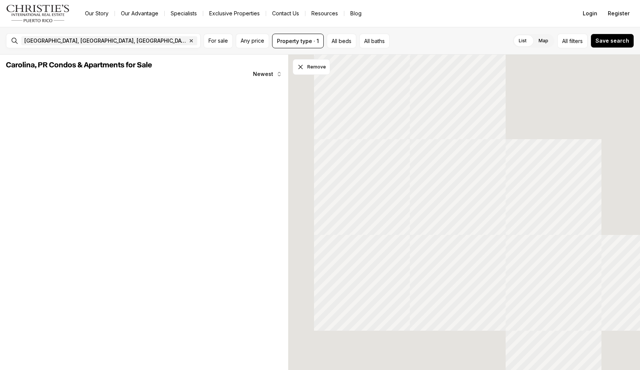 Image resolution: width=640 pixels, height=370 pixels. Describe the element at coordinates (263, 74) in the screenshot. I see `span: Newest` at that location.